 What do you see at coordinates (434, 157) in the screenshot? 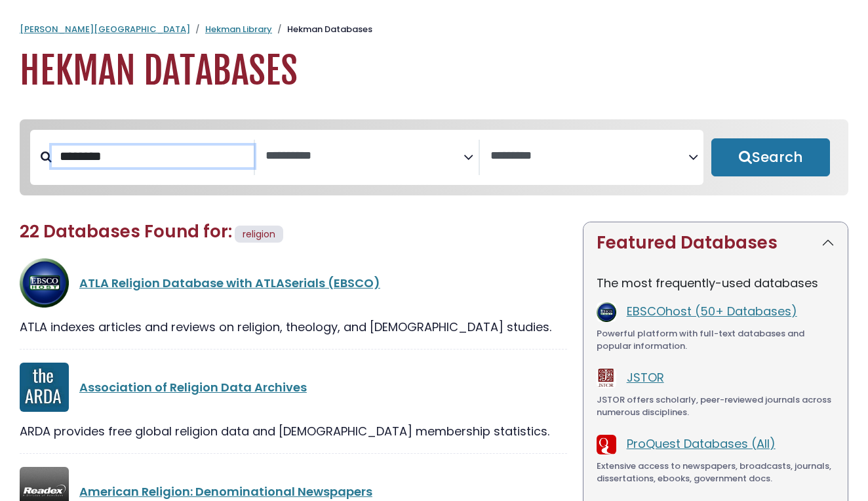
I see `nav: Search filters` at bounding box center [434, 157].